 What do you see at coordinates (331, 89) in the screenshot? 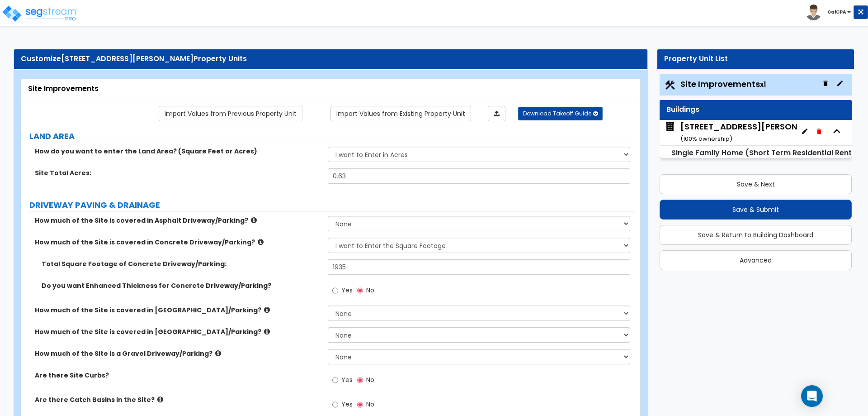
I see `div: Site Improvements` at bounding box center [331, 89].